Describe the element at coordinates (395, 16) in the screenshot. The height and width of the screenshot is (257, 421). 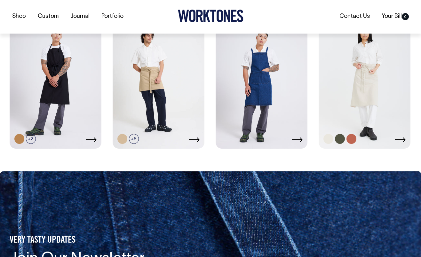
I see `a: Your Bill0` at that location.